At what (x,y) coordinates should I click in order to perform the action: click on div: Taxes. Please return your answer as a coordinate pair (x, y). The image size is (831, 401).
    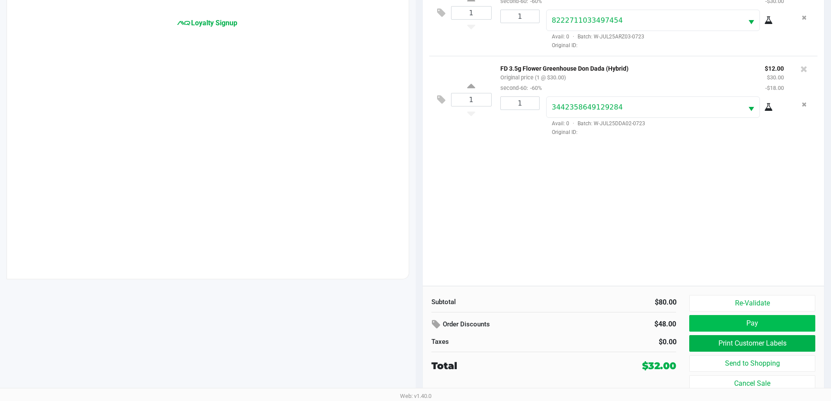
    Looking at the image, I should click on (489, 341).